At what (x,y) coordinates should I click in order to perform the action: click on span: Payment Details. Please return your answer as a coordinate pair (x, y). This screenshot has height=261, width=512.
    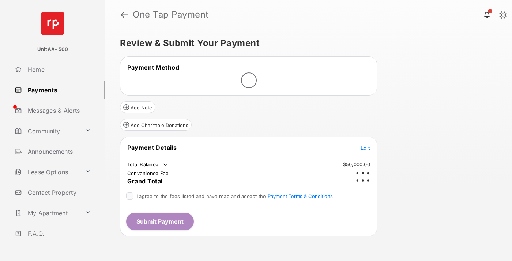
    Looking at the image, I should click on (152, 147).